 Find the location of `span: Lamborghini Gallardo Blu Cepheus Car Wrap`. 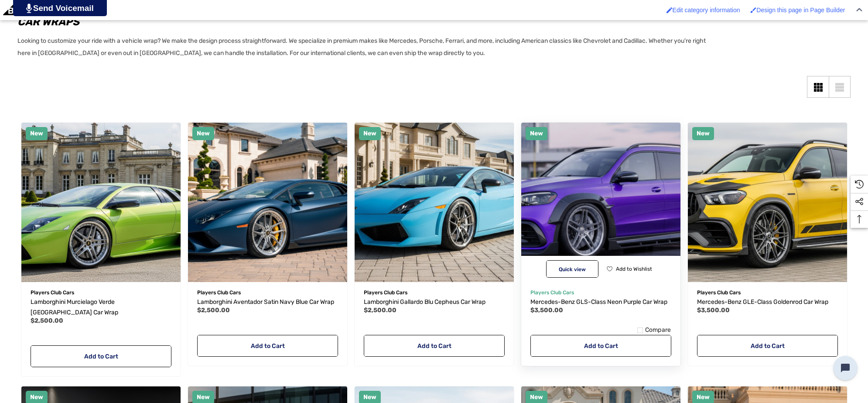

span: Lamborghini Gallardo Blu Cepheus Car Wrap is located at coordinates (425, 302).